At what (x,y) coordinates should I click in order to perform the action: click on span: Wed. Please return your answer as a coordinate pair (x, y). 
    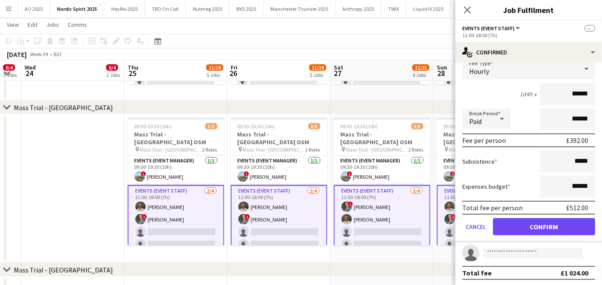
    Looking at the image, I should click on (30, 67).